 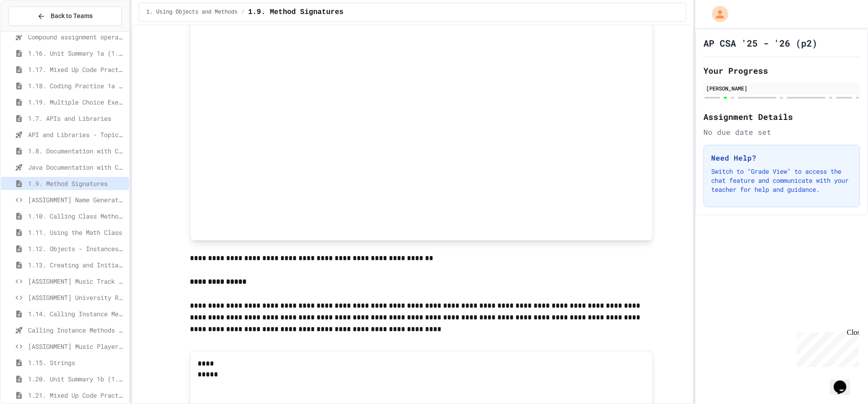 What do you see at coordinates (72, 16) in the screenshot?
I see `span: Back to Teams` at bounding box center [72, 16].